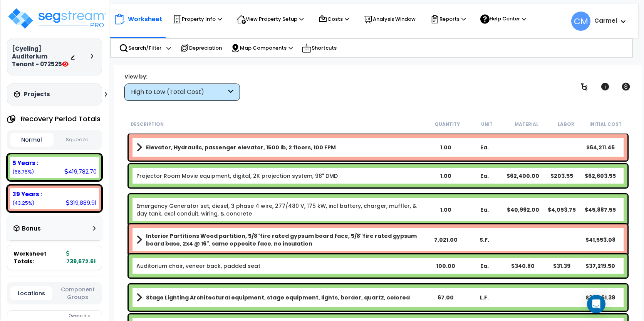  I want to click on div: L.F., so click(484, 298).